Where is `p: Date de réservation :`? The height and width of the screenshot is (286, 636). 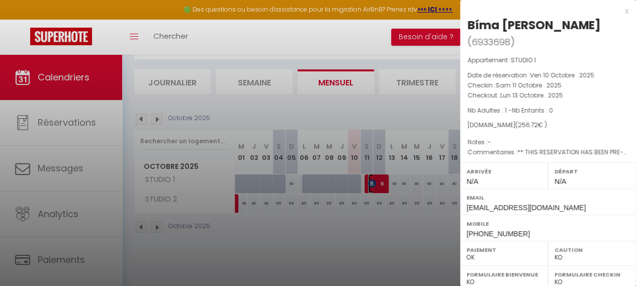 p: Date de réservation : is located at coordinates (548, 75).